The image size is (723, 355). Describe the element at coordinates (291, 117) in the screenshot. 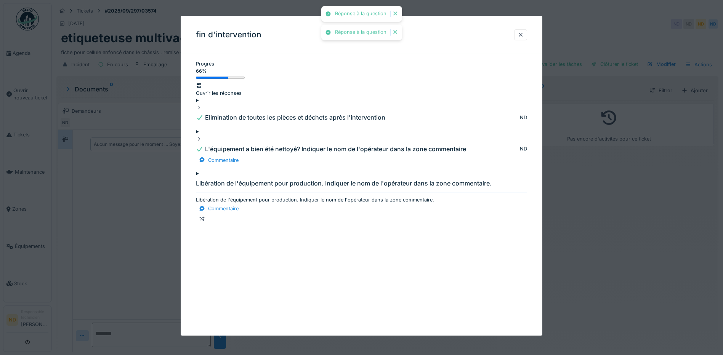

I see `div: Elimination de toutes les pièces et déchets après l'intervention` at that location.